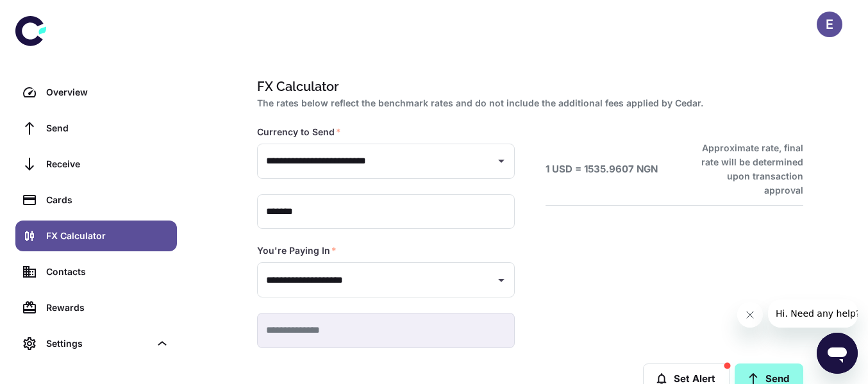  What do you see at coordinates (96, 92) in the screenshot?
I see `a: Overview` at bounding box center [96, 92].